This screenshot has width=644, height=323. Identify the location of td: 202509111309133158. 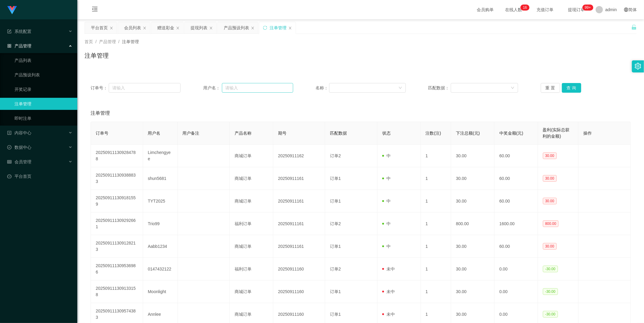
(117, 291).